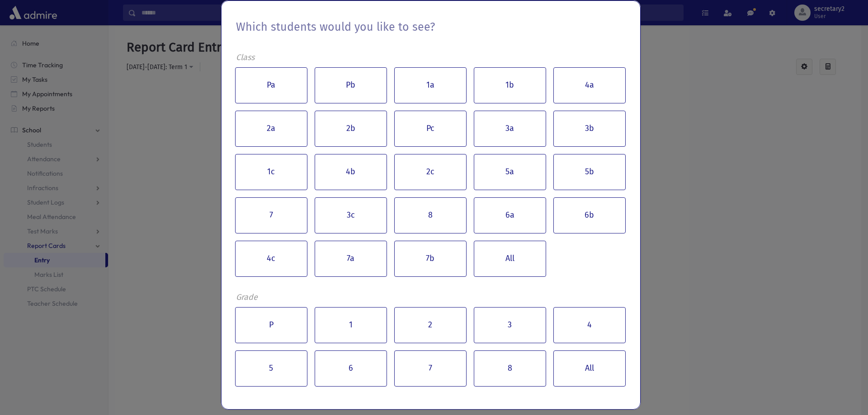  I want to click on button: Pb, so click(351, 85).